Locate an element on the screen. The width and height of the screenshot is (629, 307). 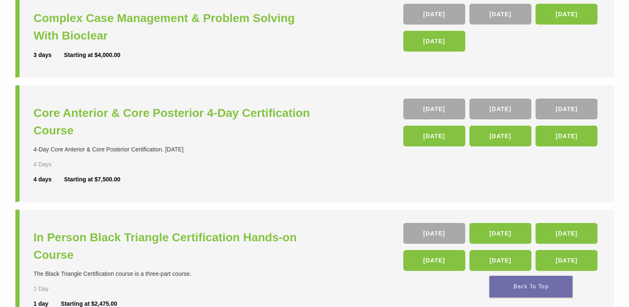
div: Starting at $4,000.00 is located at coordinates (92, 55).